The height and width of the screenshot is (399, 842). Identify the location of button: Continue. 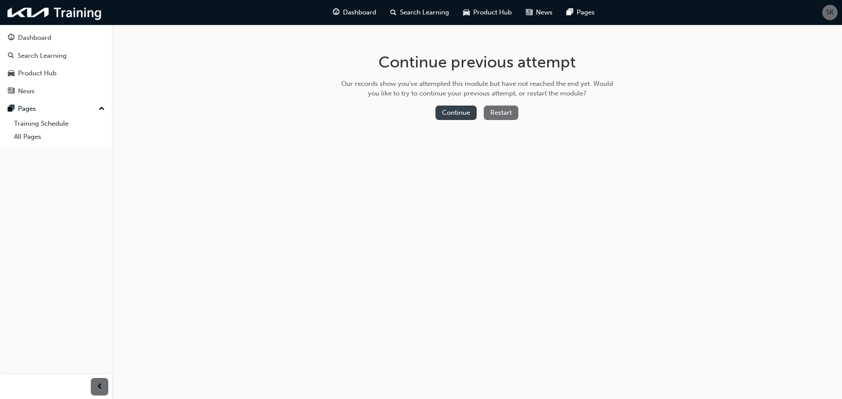
(456, 113).